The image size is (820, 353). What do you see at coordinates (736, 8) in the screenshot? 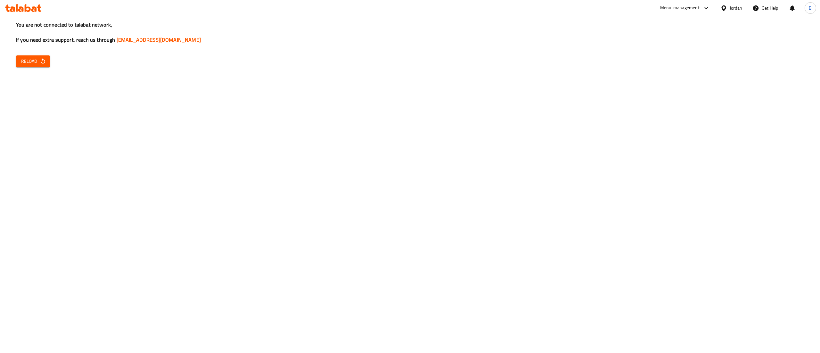
I see `div: Jordan` at bounding box center [736, 8].